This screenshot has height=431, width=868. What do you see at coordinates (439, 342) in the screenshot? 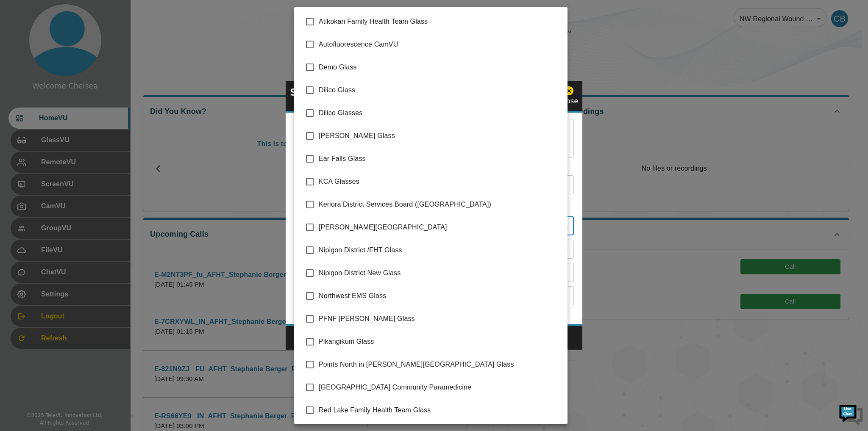
I see `span: Pikangikum Glass` at bounding box center [439, 342].